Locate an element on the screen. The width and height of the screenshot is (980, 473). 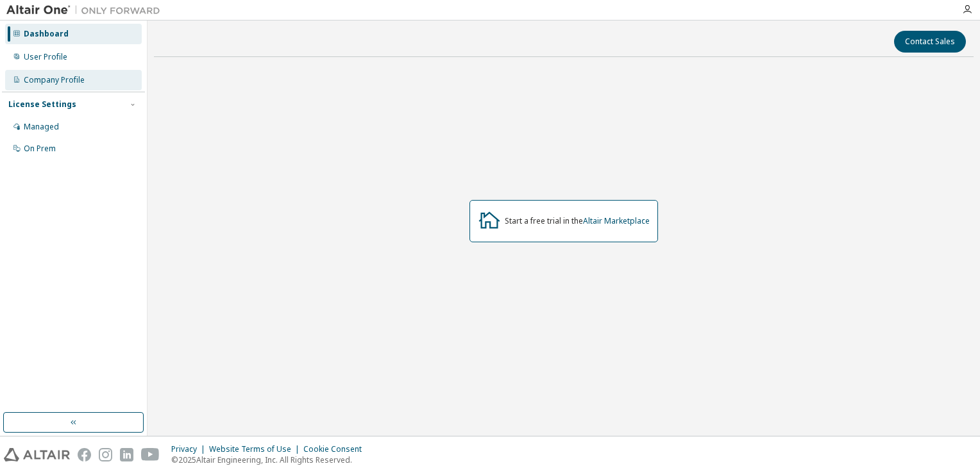
div: Cookie Consent is located at coordinates (336, 450).